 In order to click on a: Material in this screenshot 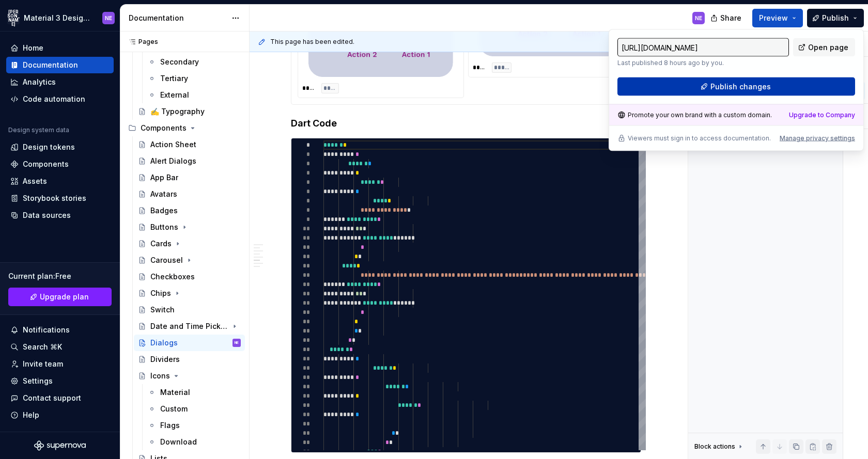, I will do `click(194, 392)`.